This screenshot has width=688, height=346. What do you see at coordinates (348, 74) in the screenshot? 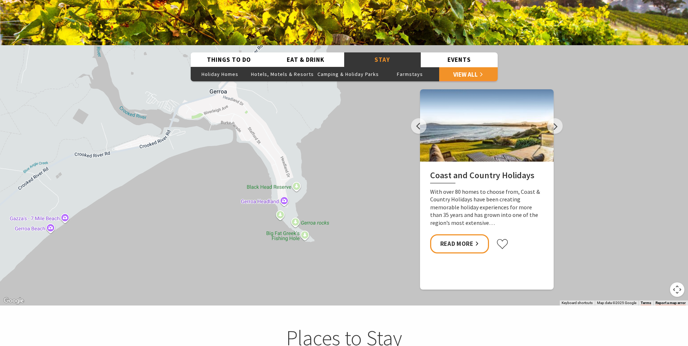
I see `button: Camping & Holiday Parks` at bounding box center [348, 74].